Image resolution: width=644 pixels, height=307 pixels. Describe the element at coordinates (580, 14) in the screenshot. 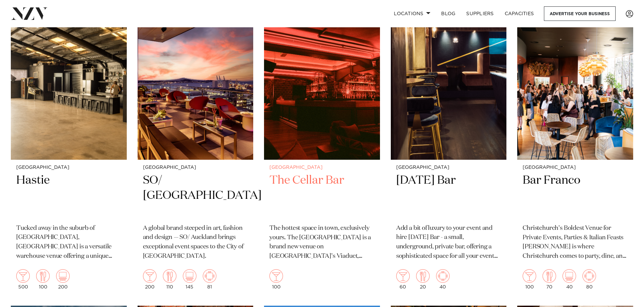

I see `a: Advertise your business` at that location.